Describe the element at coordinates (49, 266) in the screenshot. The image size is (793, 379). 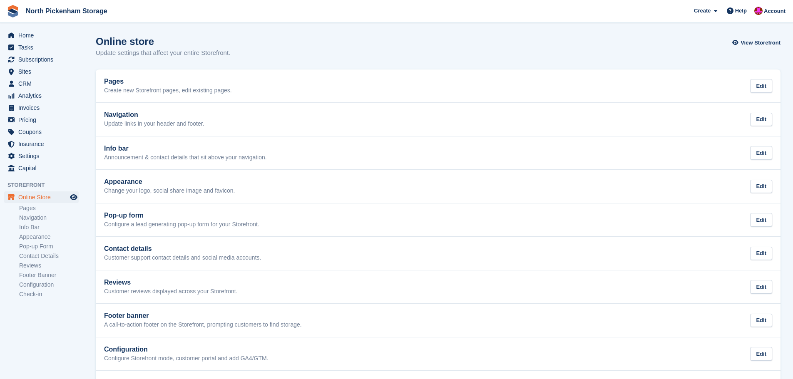
I see `a: Reviews` at that location.